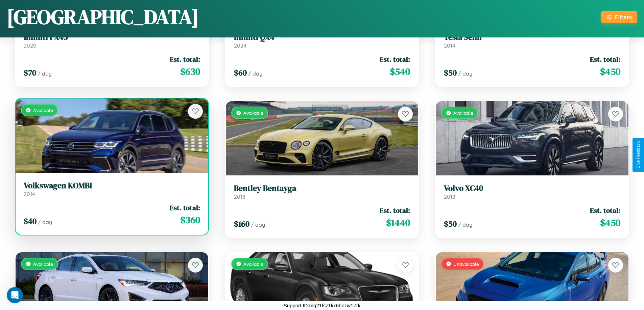 The height and width of the screenshot is (310, 644). I want to click on span: $ 60, so click(240, 72).